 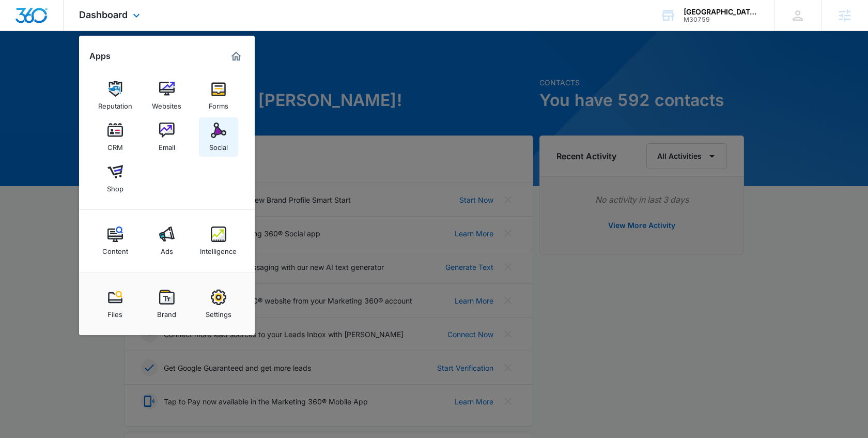 What do you see at coordinates (219, 304) in the screenshot?
I see `a: Settings` at bounding box center [219, 304].